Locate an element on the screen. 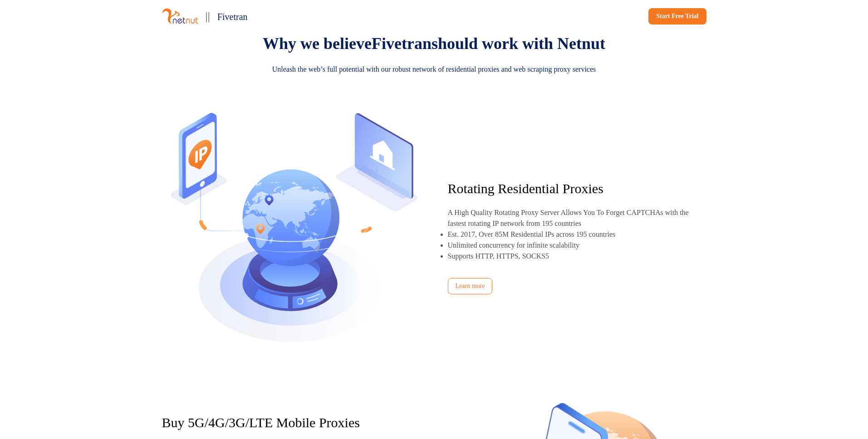 The height and width of the screenshot is (439, 868). p: Unlimited concurrency for infinite scalability is located at coordinates (514, 245).